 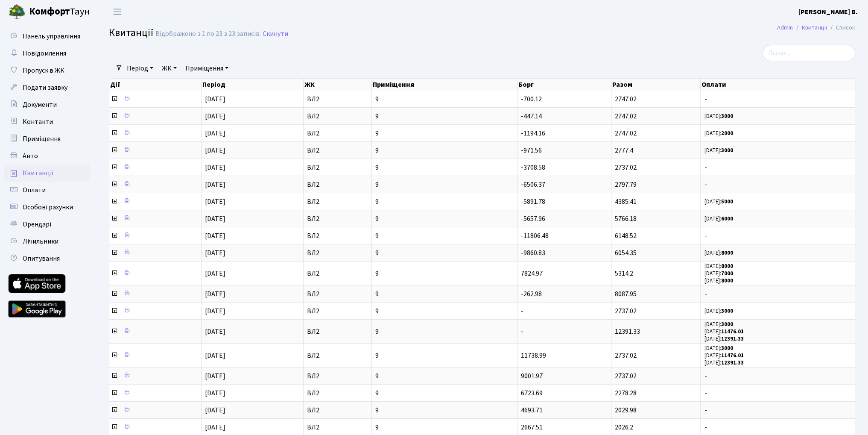 I want to click on b: 5000, so click(x=727, y=202).